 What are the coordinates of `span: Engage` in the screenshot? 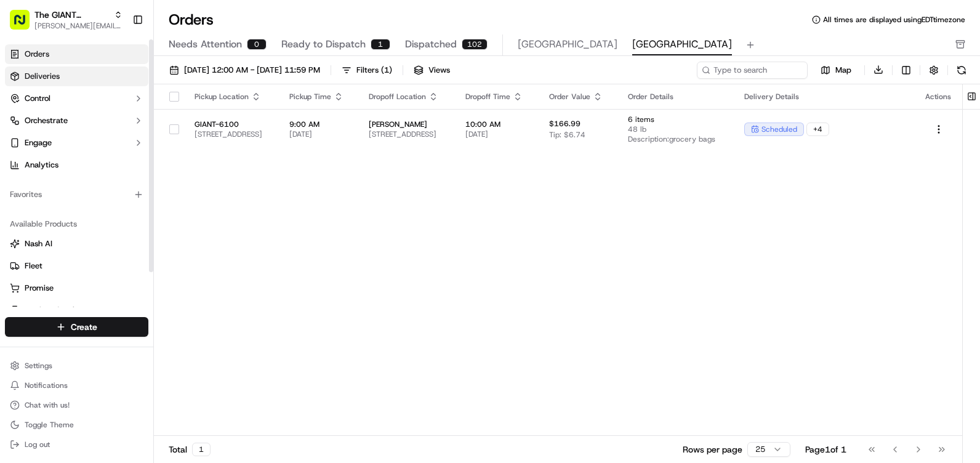 It's located at (38, 143).